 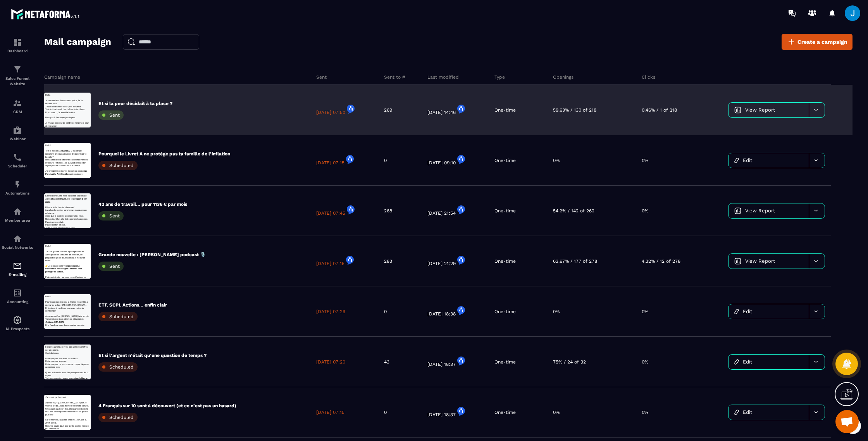 What do you see at coordinates (75, 31) in the screenshot?
I see `span: Pour beaucoup de gens, la finance ressemble à un mur de sigles : ETF, SCPI, PER, OPCVM…` at bounding box center [75, 31].